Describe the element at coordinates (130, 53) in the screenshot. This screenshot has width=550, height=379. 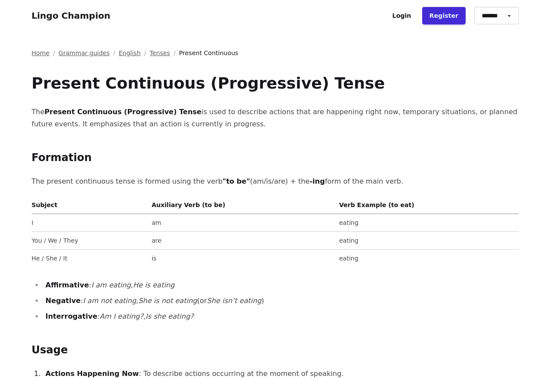
I see `a: English` at that location.